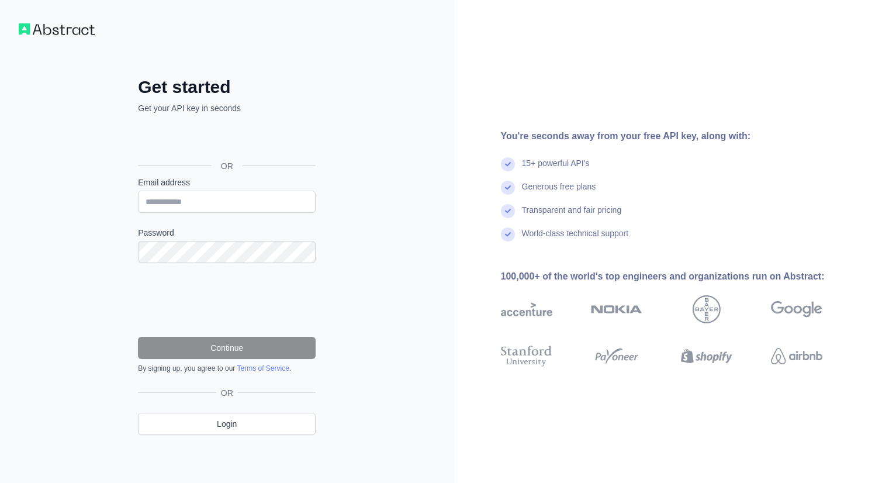  I want to click on img: nokia, so click(617, 309).